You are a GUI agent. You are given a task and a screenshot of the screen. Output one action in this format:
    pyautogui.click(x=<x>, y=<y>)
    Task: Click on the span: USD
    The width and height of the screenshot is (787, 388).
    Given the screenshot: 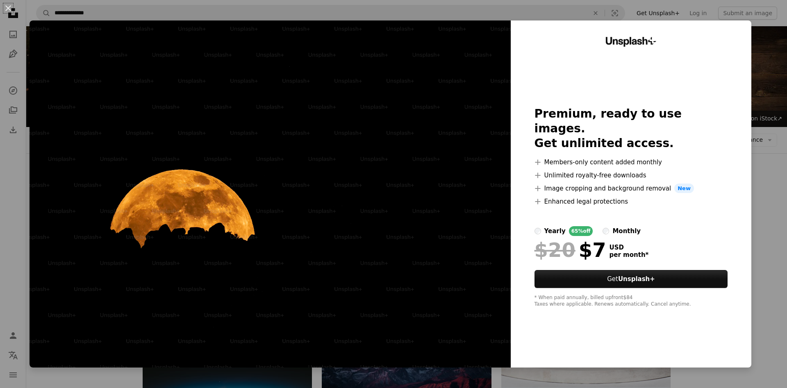 What is the action you would take?
    pyautogui.click(x=629, y=247)
    